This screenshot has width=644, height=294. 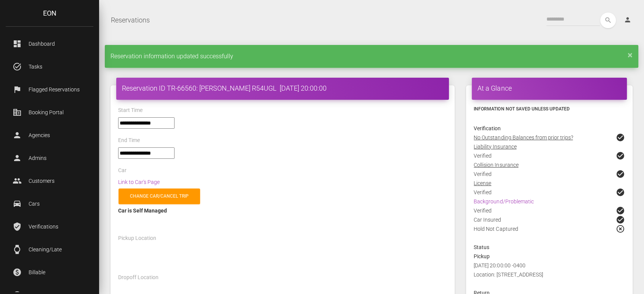 I want to click on a: Reservations, so click(x=130, y=20).